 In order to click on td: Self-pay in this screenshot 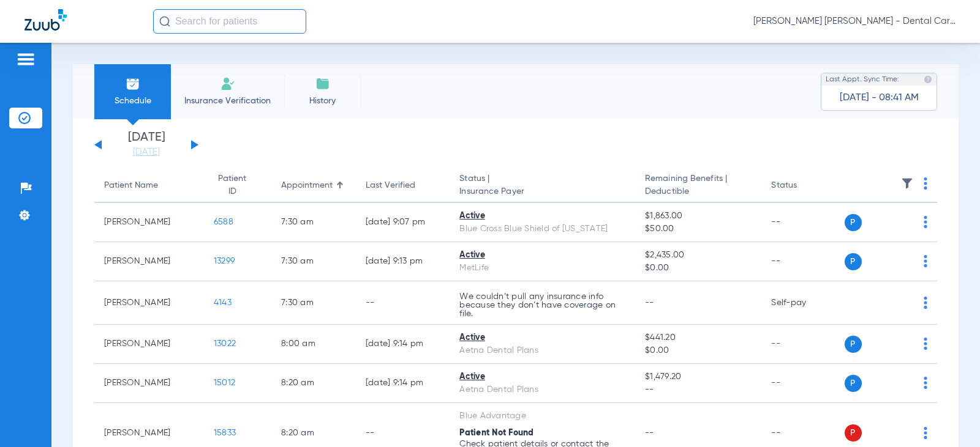, I will do `click(802, 303)`.